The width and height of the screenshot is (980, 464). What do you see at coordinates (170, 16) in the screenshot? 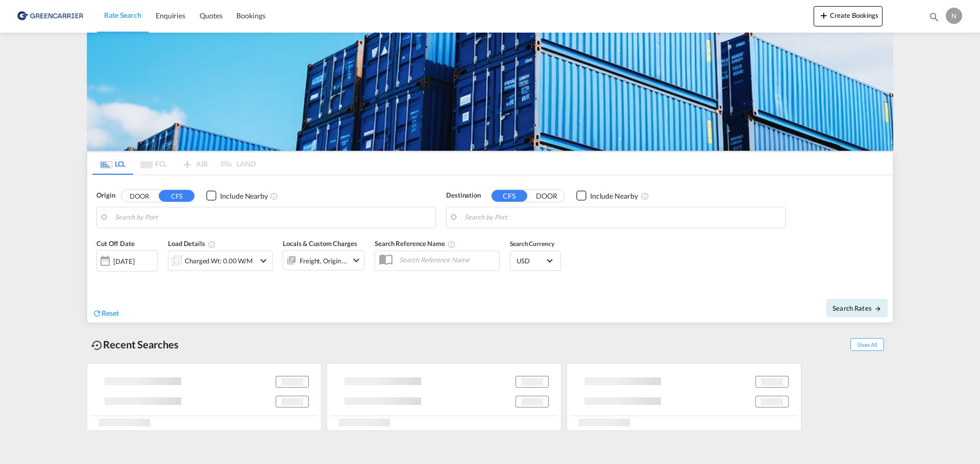
I see `span: Enquiries` at bounding box center [170, 16].